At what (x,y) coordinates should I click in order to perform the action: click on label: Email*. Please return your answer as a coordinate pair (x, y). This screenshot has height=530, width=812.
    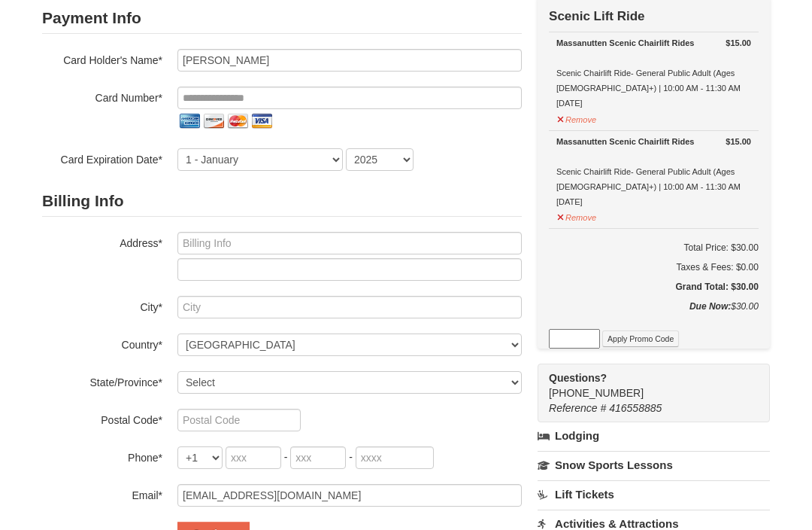
    Looking at the image, I should click on (102, 493).